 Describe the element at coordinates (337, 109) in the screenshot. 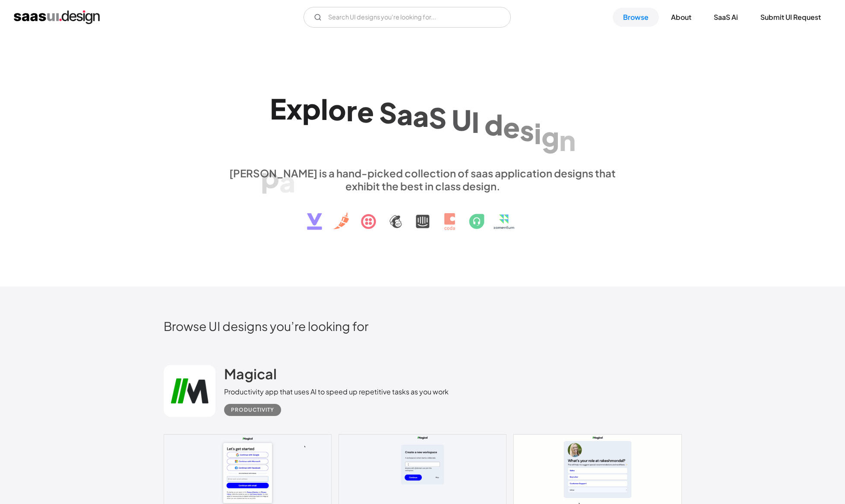

I see `div: o` at that location.